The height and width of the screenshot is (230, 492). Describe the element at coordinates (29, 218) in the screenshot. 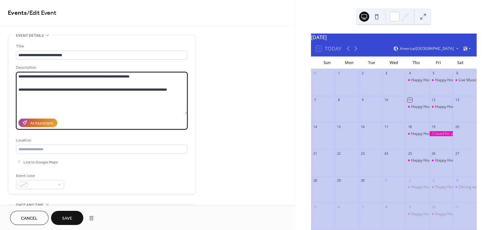

I see `span: Cancel` at that location.